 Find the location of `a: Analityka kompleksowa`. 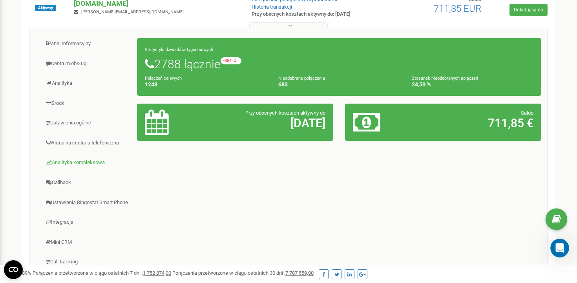

a: Analityka kompleksowa is located at coordinates (86, 163).